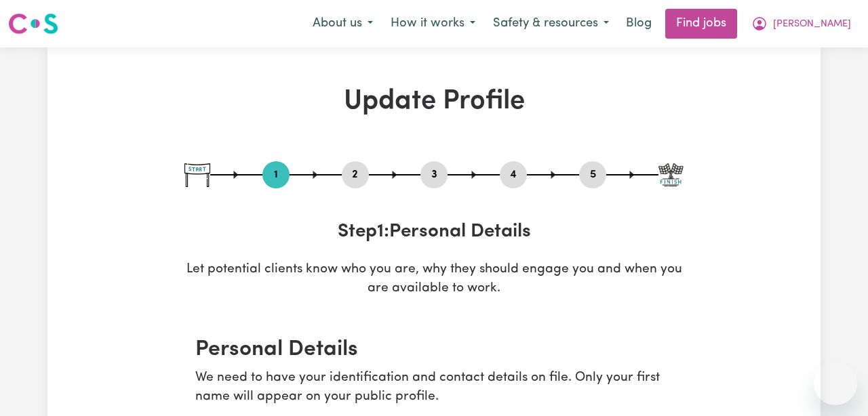 The height and width of the screenshot is (416, 868). I want to click on button: Go to step 5, so click(593, 175).